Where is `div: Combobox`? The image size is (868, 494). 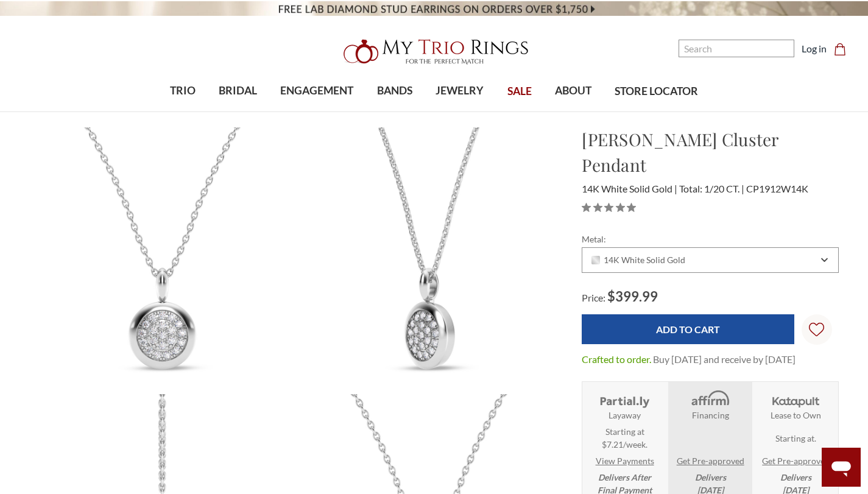
div: Combobox is located at coordinates (710, 260).